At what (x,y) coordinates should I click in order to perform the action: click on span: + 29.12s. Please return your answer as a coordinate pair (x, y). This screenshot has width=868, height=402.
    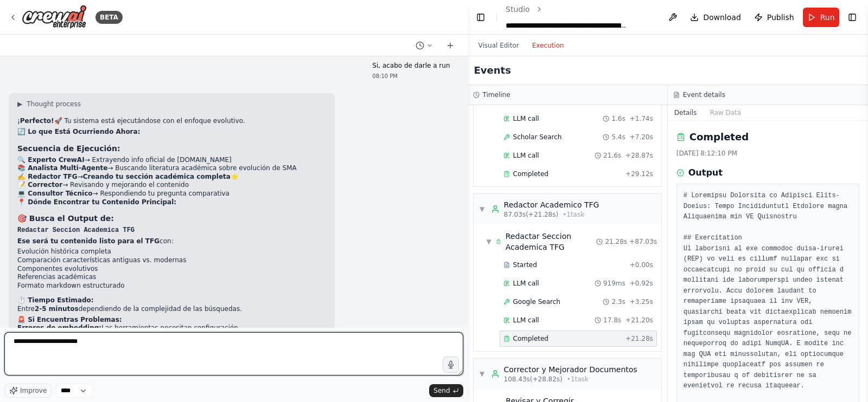
    Looking at the image, I should click on (639, 174).